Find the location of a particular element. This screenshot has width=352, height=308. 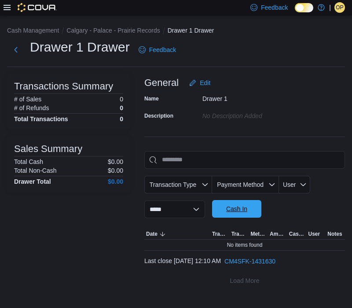

h6: # of Refunds is located at coordinates (31, 108).